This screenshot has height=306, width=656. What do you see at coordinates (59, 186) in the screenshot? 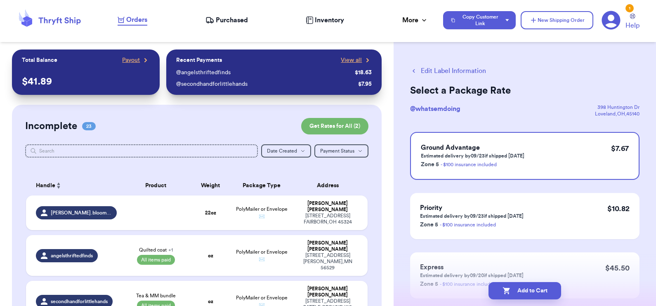
I see `button: Sort ascending` at bounding box center [59, 186].